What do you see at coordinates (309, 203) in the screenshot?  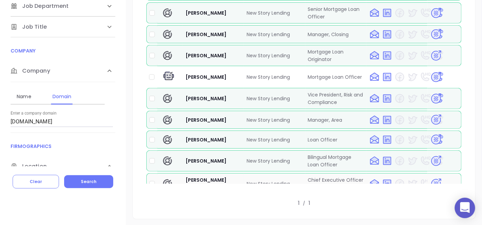 I see `p: 1` at bounding box center [309, 203].